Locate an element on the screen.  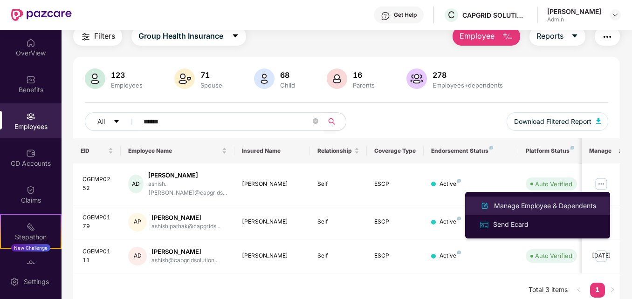
span: Employee is located at coordinates (477, 36).